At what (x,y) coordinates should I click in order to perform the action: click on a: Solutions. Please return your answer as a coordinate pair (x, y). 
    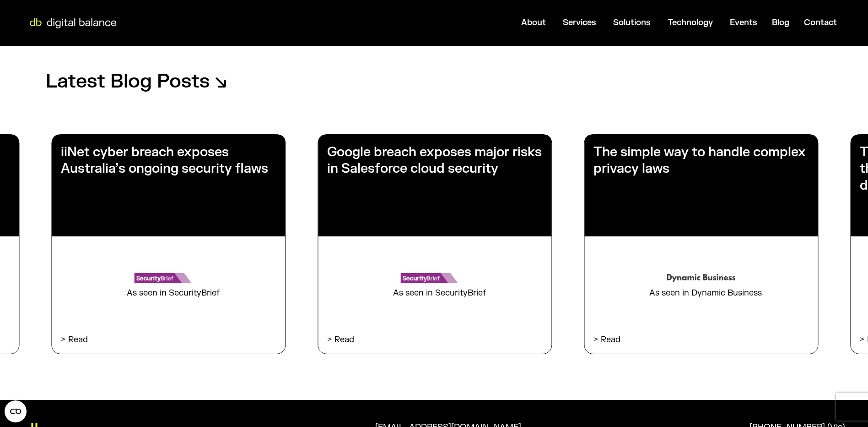
    Looking at the image, I should click on (632, 23).